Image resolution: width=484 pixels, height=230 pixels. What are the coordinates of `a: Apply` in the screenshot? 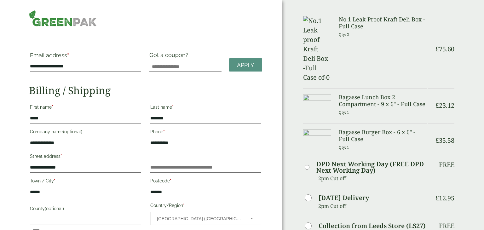 It's located at (246, 65).